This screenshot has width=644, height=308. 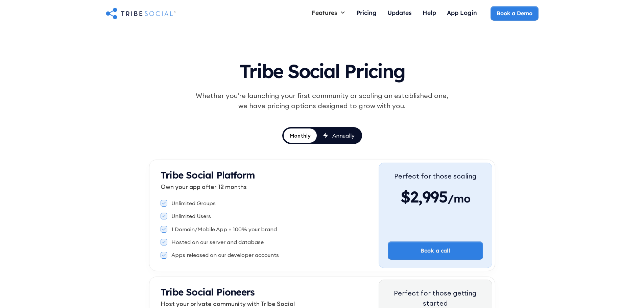 What do you see at coordinates (430, 13) in the screenshot?
I see `a: Help` at bounding box center [430, 13].